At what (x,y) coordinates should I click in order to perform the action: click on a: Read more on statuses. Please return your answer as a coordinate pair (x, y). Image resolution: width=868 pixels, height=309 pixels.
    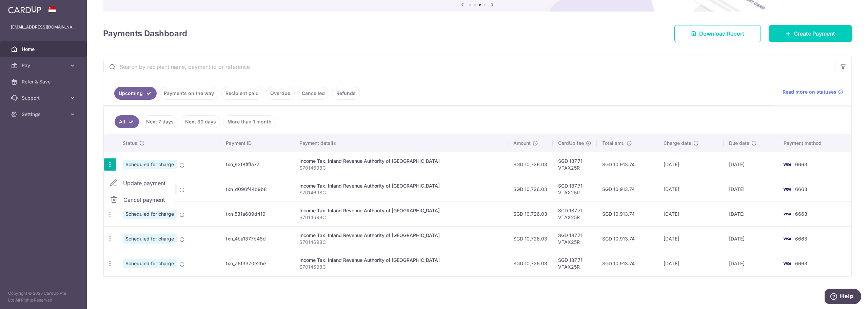
    Looking at the image, I should click on (813, 92).